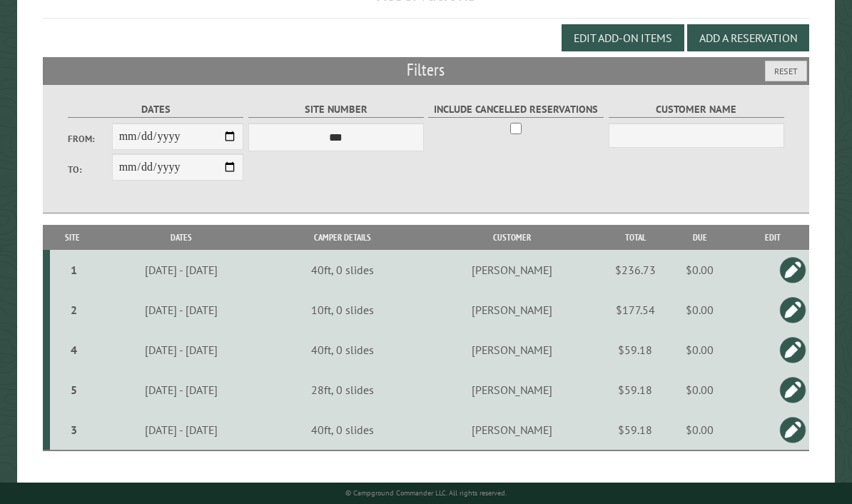  Describe the element at coordinates (90, 138) in the screenshot. I see `label: From:` at that location.